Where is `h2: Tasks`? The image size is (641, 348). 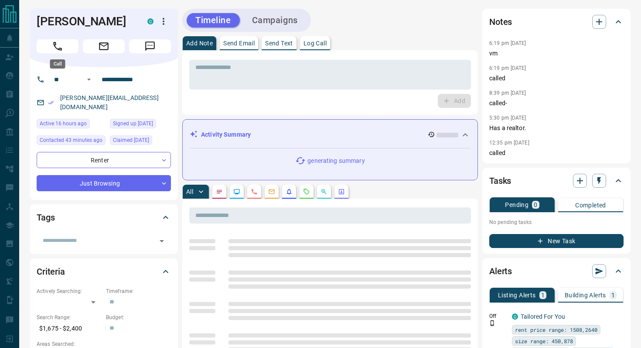 h2: Tasks is located at coordinates (500, 181).